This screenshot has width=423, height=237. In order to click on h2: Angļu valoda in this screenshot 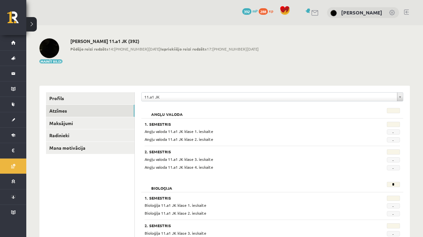, I will do `click(167, 111)`.